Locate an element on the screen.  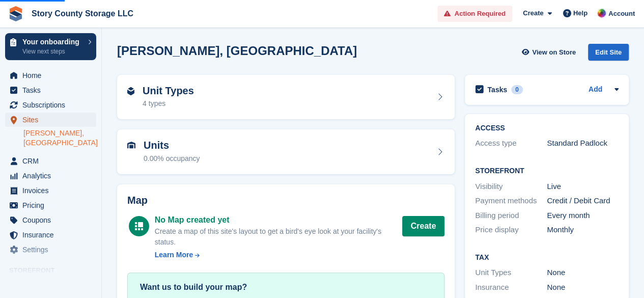
button: Create is located at coordinates (424, 226).